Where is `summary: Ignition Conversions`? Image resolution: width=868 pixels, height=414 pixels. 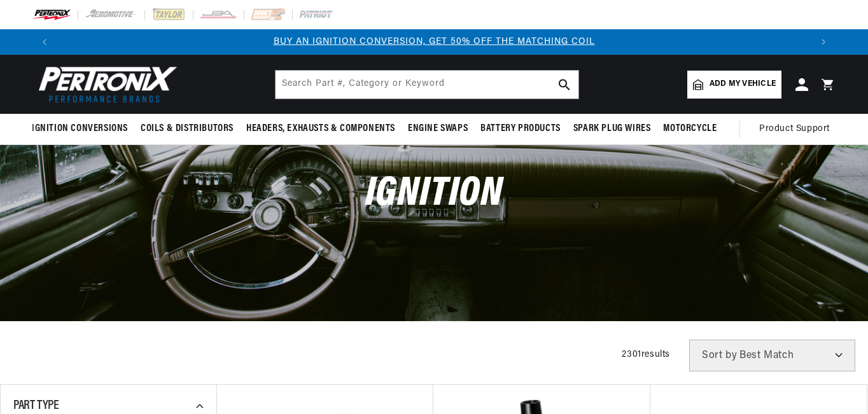
summary: Ignition Conversions is located at coordinates (83, 129).